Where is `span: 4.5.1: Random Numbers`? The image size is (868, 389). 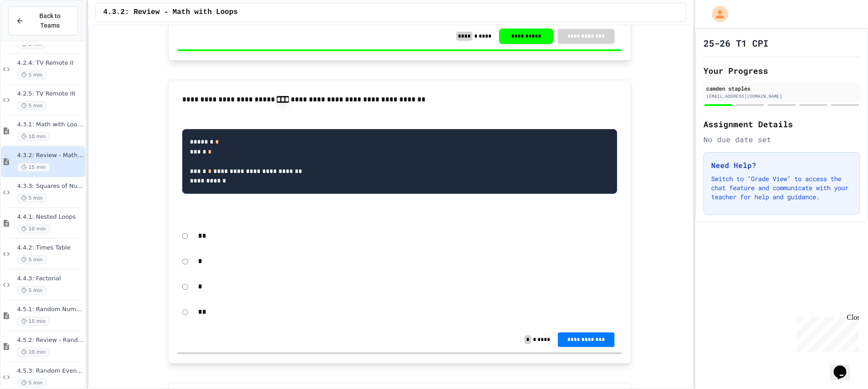
span: 4.5.1: Random Numbers is located at coordinates (50, 309).